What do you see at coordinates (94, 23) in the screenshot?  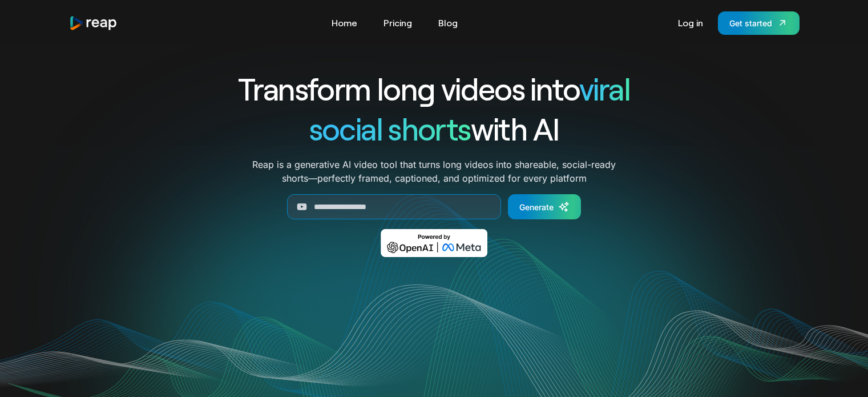 I see `a: home` at bounding box center [94, 23].